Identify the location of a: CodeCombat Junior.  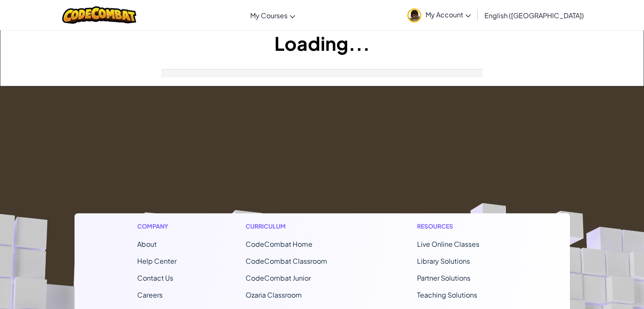
(278, 277).